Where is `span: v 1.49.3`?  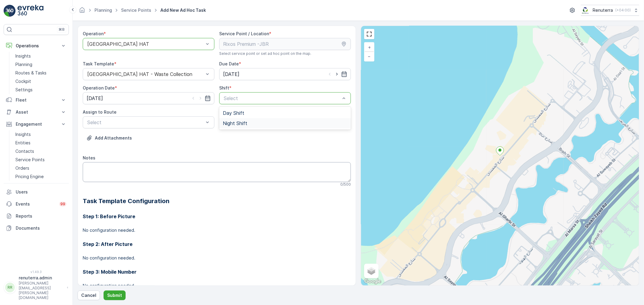 span: v 1.49.3 is located at coordinates (36, 272).